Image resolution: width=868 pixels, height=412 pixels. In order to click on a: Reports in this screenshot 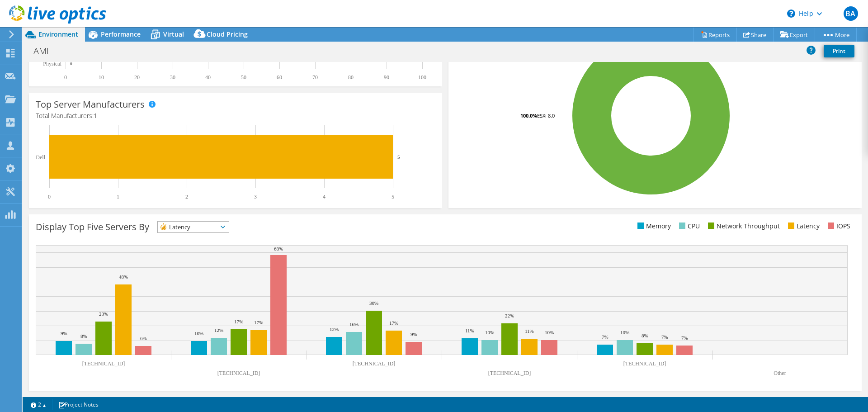, I will do `click(715, 34)`.